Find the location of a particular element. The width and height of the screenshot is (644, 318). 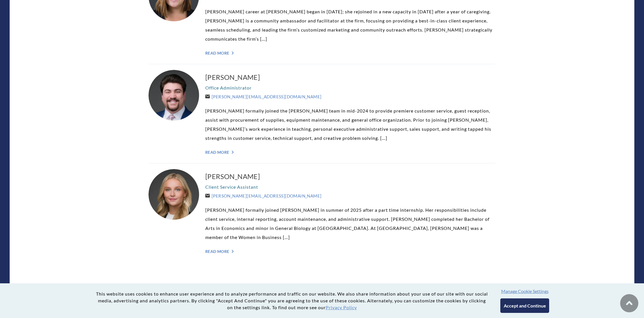

button: Accept and Continue is located at coordinates (524, 305).